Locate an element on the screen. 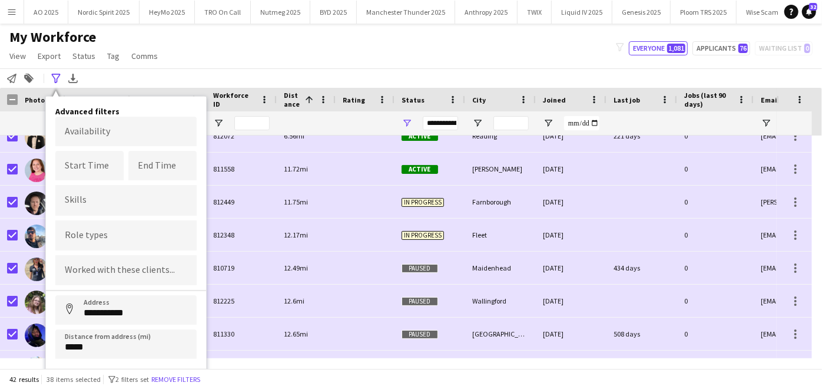 This screenshot has height=389, width=822. button: Applicants76 is located at coordinates (721, 48).